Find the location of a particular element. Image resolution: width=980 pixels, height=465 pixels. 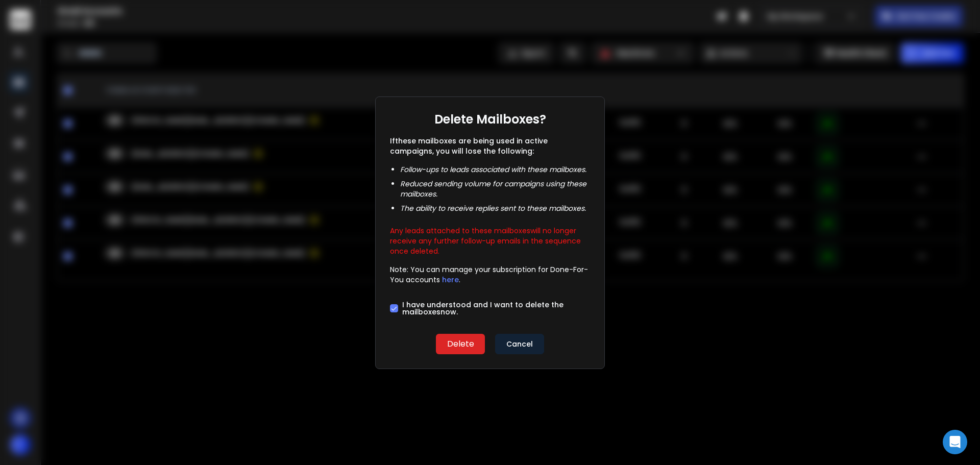

button: Delete is located at coordinates (460, 344).